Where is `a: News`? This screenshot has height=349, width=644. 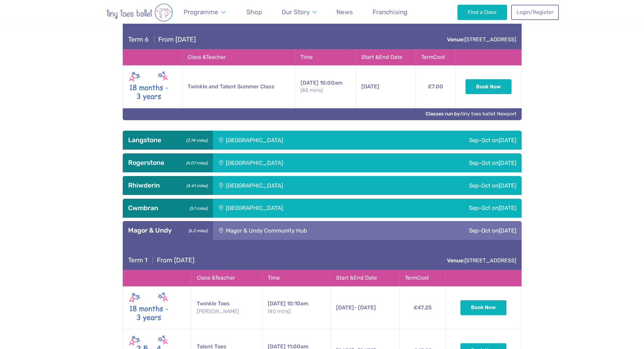
a: News is located at coordinates (345, 12).